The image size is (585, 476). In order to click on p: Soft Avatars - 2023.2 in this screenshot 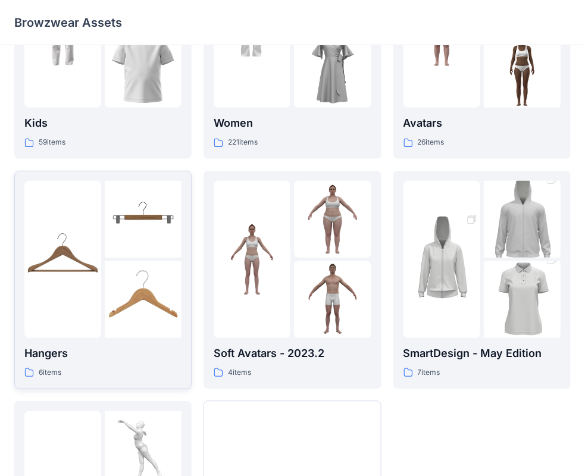, I will do `click(292, 354)`.